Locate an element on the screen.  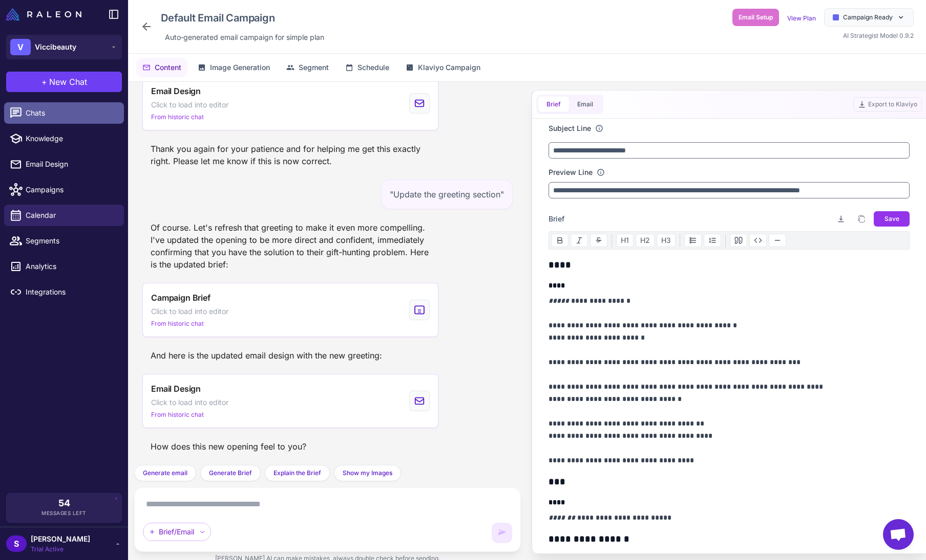
button: Image Generation is located at coordinates (233, 67).